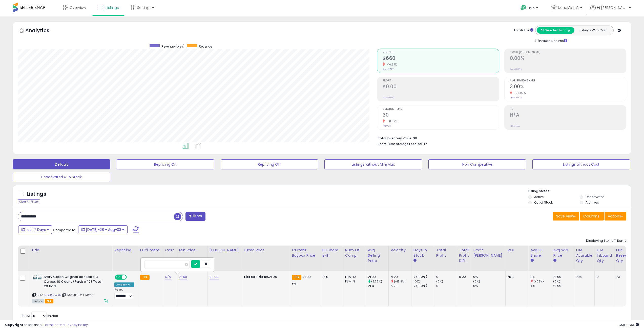  Describe the element at coordinates (42, 31) in the screenshot. I see `h5: Analytics` at that location.